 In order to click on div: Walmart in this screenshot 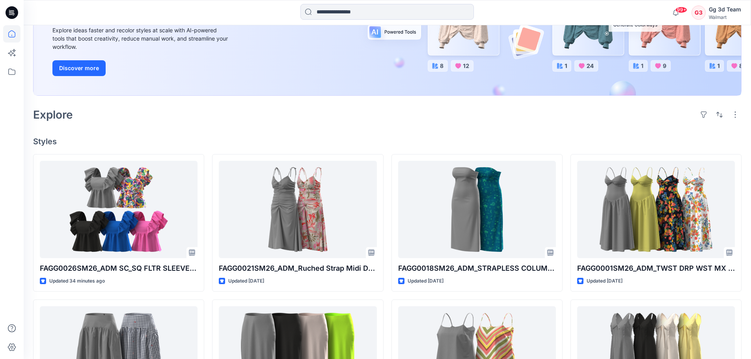, I will do `click(725, 17)`.